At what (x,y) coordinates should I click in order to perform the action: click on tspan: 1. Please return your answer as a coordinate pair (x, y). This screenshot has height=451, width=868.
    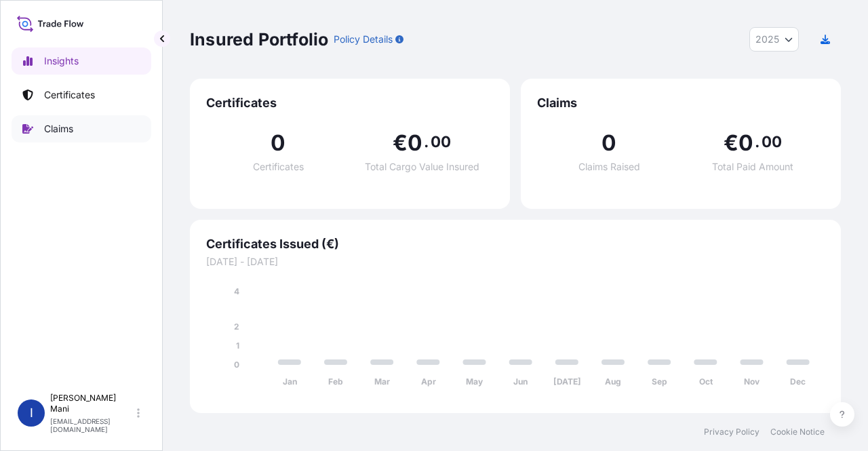
    Looking at the image, I should click on (237, 346).